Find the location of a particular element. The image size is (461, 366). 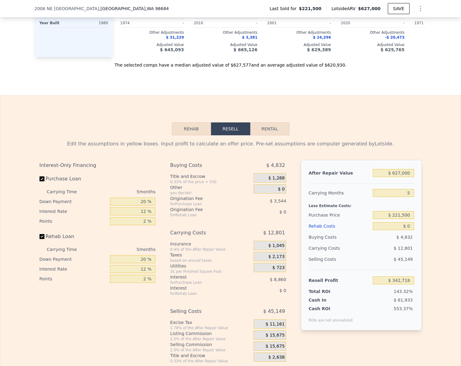

div: for Purchase Loan is located at coordinates (204, 282).